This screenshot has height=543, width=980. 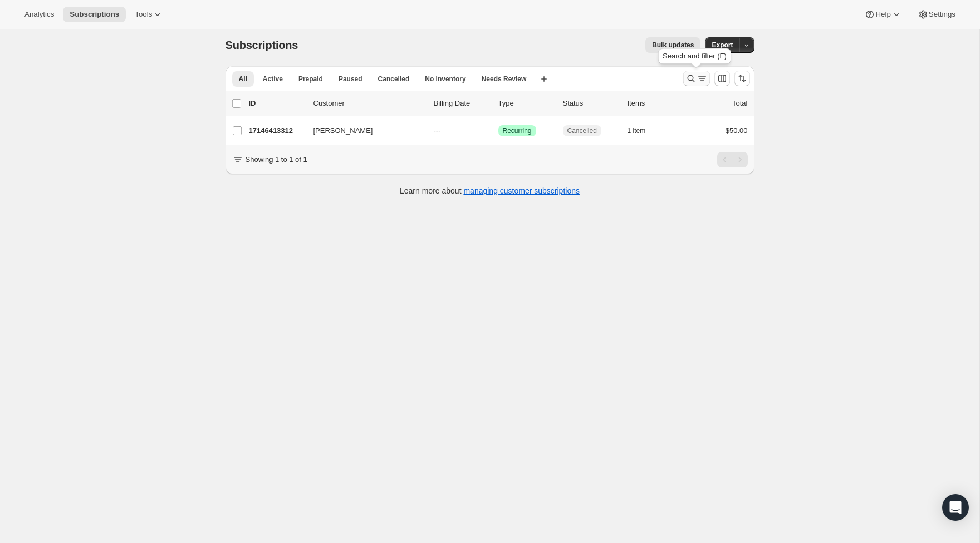 I want to click on span: Analytics, so click(x=39, y=14).